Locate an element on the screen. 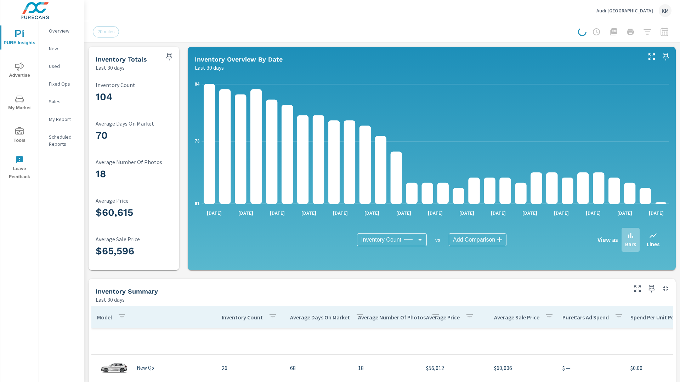 The width and height of the screenshot is (680, 382). p: $60,006 is located at coordinates (522, 368).